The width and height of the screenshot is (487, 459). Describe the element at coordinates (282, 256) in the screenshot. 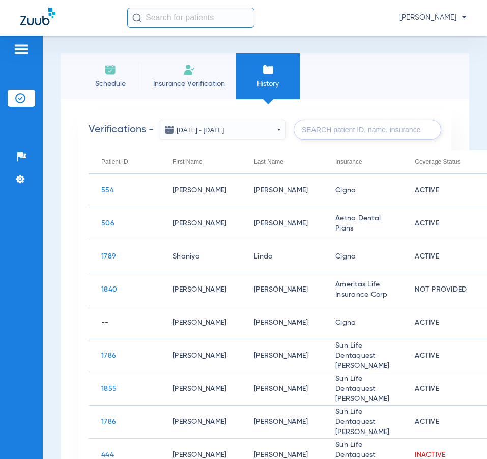

I see `td: Lindo` at that location.